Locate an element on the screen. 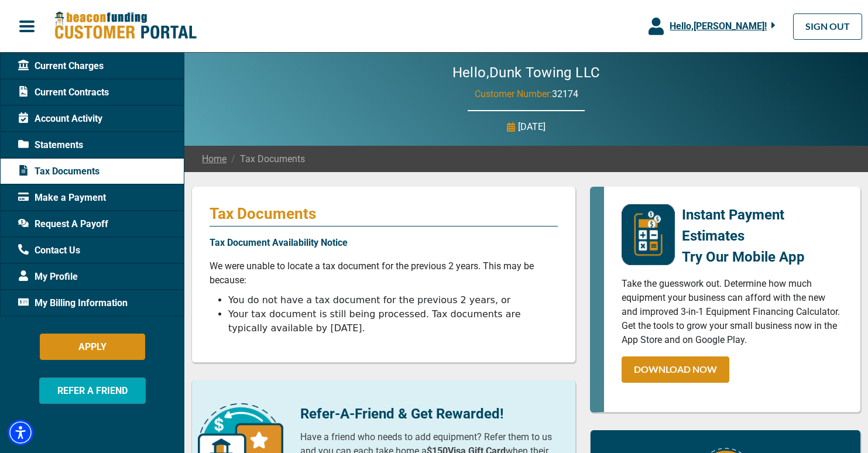 The width and height of the screenshot is (868, 453). a: SIGN OUT is located at coordinates (828, 27).